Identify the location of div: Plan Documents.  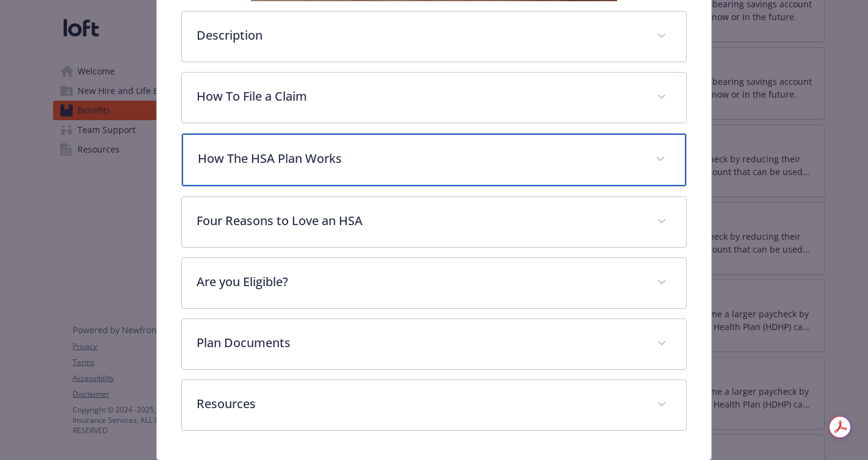
(434, 344).